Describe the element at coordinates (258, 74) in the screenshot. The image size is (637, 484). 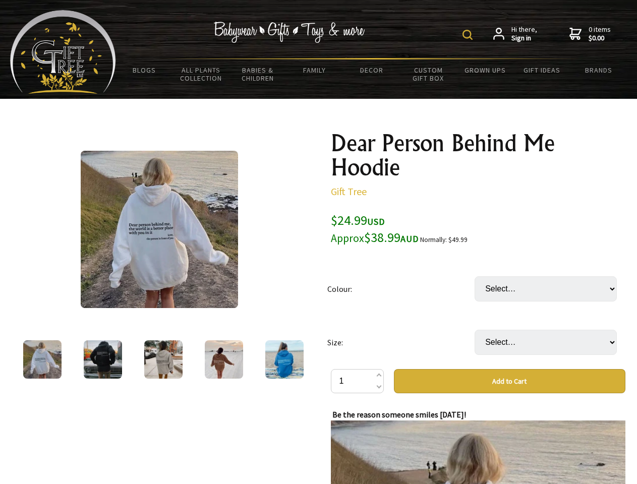
I see `a: Babies & Children` at that location.